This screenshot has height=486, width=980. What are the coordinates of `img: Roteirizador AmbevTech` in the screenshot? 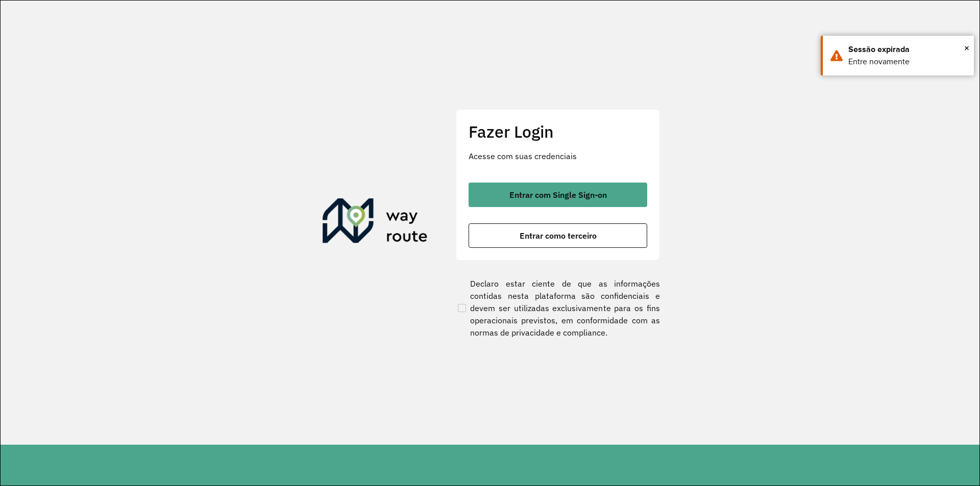 It's located at (375, 223).